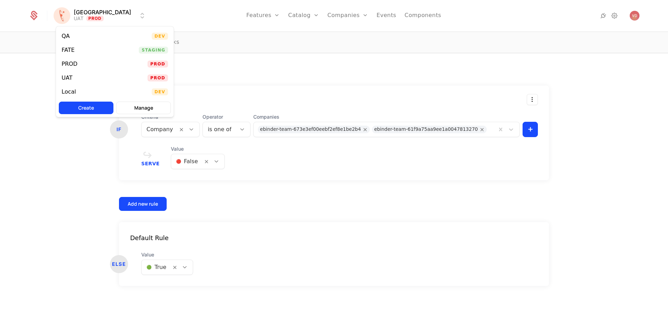  What do you see at coordinates (70, 64) in the screenshot?
I see `div: PROD` at bounding box center [70, 64].